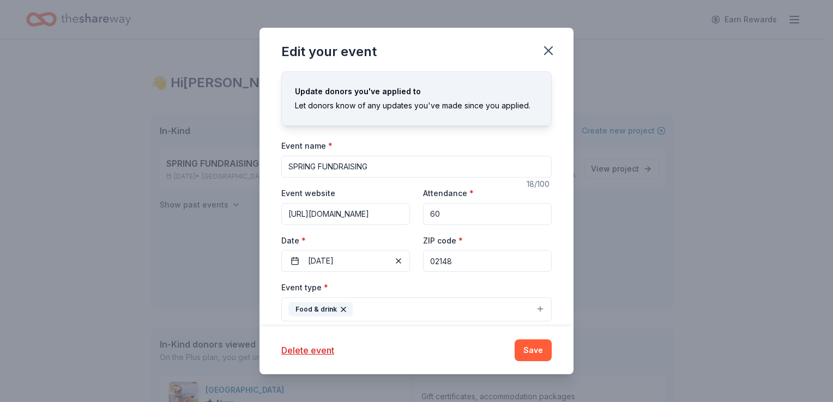  I want to click on button: Save, so click(533, 350).